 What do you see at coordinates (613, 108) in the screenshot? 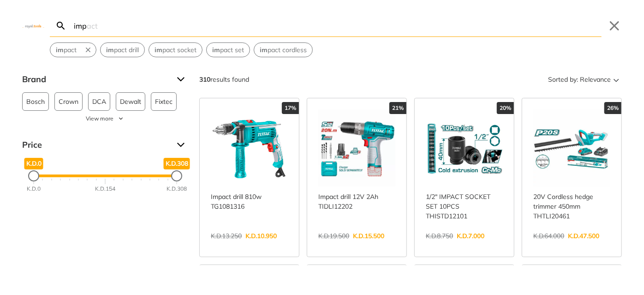
I see `div: 26%` at bounding box center [613, 108].